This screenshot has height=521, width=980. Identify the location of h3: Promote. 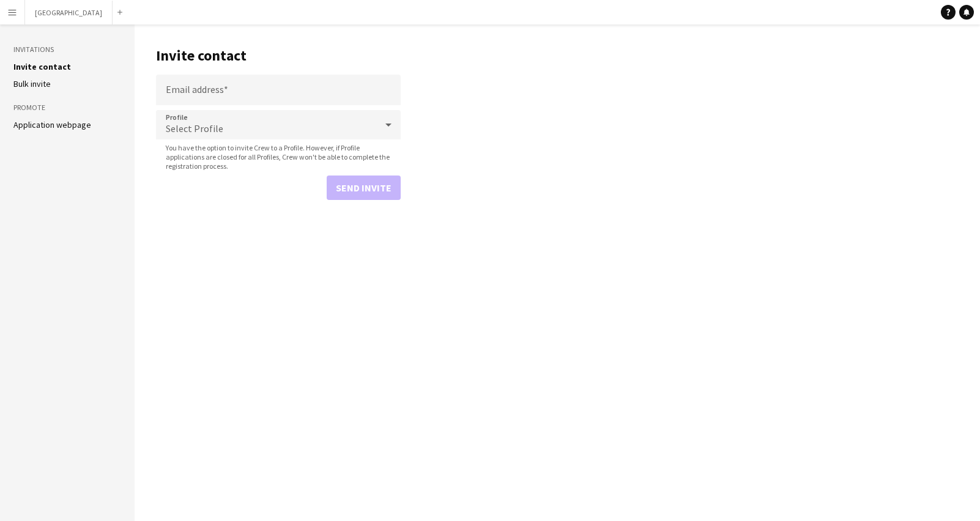
(68, 108).